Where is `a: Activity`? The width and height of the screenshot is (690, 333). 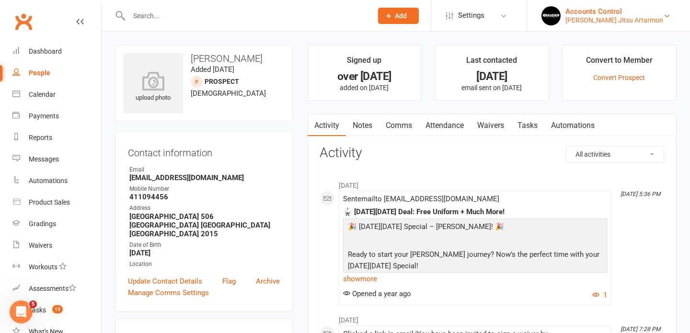 a: Activity is located at coordinates (327, 126).